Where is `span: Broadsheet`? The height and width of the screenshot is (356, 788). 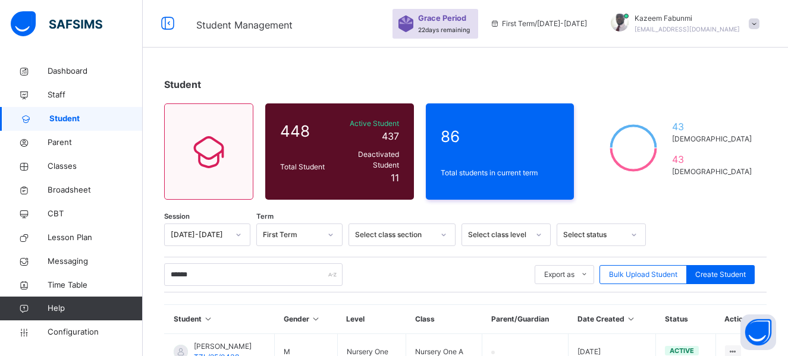 span: Broadsheet is located at coordinates (95, 190).